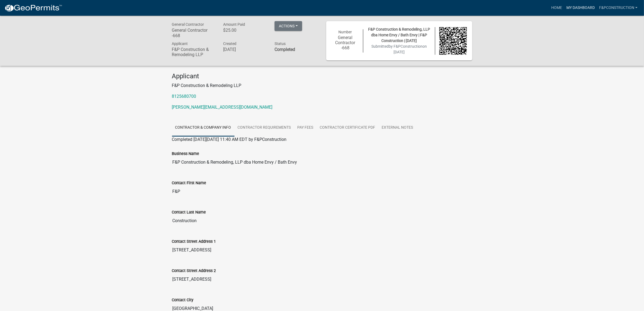 The height and width of the screenshot is (311, 644). I want to click on label: Contact Street Address 1, so click(194, 241).